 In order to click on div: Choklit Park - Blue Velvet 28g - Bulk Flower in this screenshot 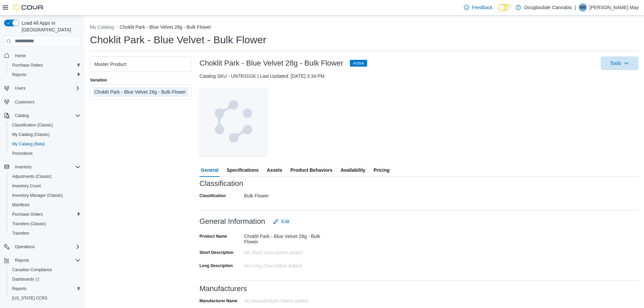, I will do `click(289, 238)`.